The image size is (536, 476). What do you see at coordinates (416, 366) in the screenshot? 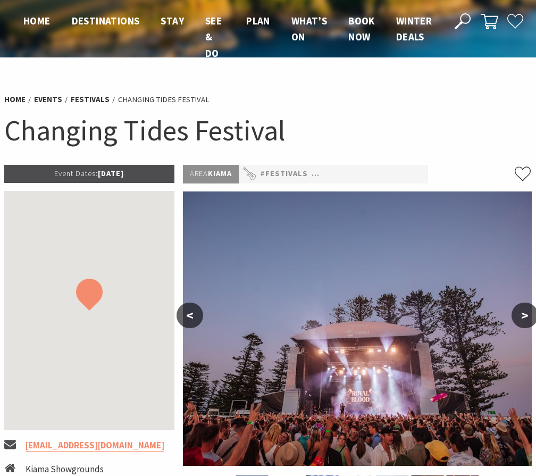
I see `div: Unlock exclusive winter offers` at bounding box center [416, 366].